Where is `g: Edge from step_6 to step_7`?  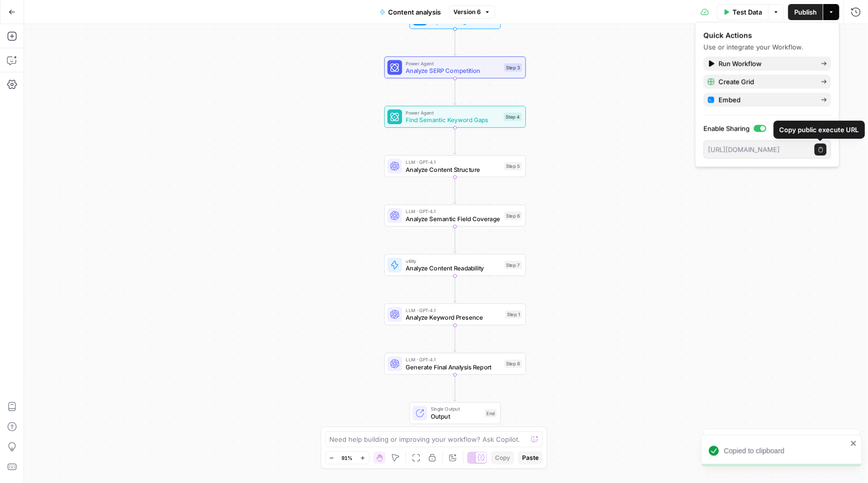 g: Edge from step_6 to step_7 is located at coordinates (455, 240).